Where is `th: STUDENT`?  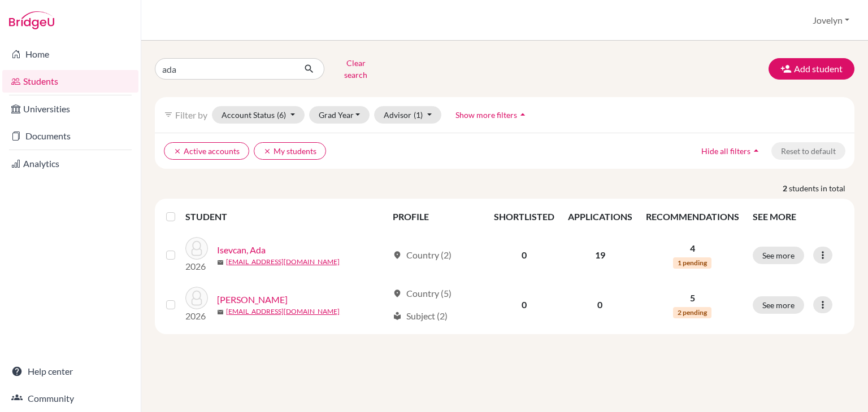
th: STUDENT is located at coordinates (286, 217).